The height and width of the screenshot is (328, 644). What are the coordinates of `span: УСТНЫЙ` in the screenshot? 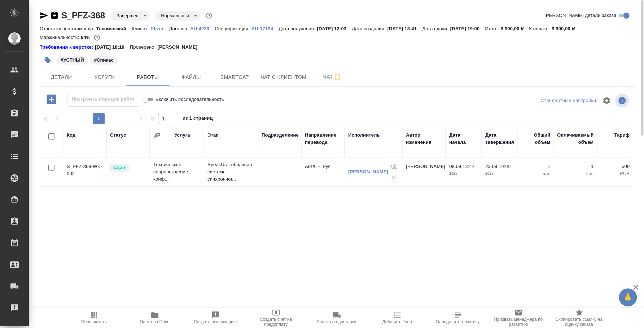 It's located at (72, 59).